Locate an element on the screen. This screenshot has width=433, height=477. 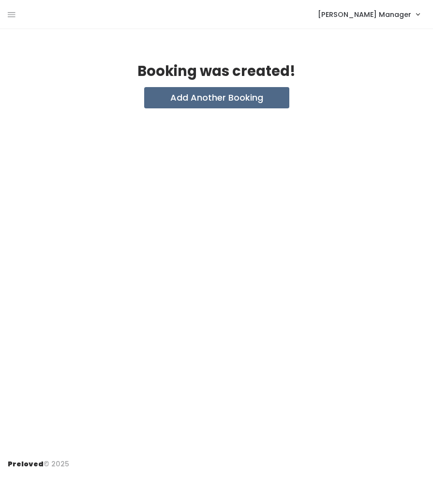
button: Add Another Booking is located at coordinates (217, 98).